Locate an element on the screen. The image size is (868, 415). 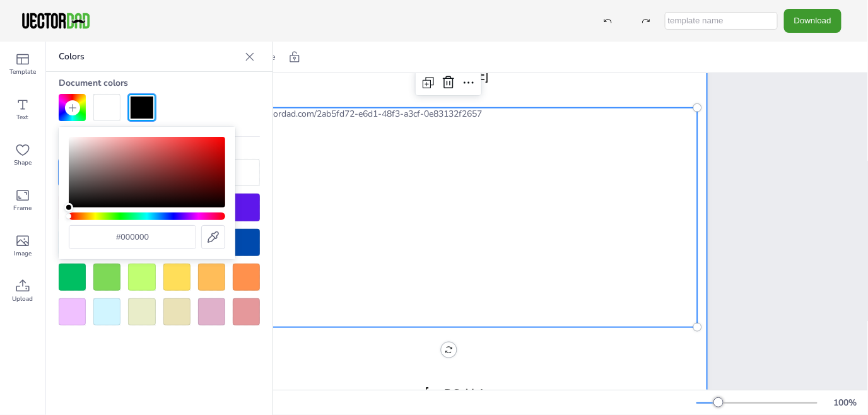
div: Color is located at coordinates (147, 172).